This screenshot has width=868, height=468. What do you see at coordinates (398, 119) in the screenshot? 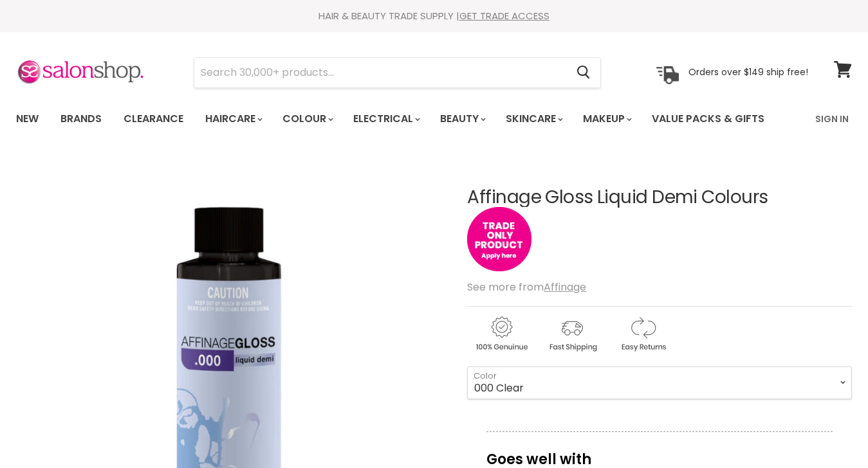
I see `ul: Main menu` at bounding box center [398, 119].